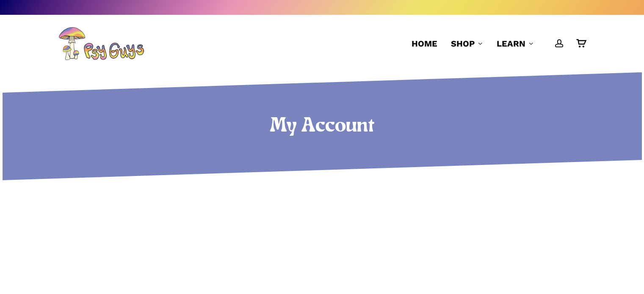  What do you see at coordinates (511, 44) in the screenshot?
I see `span: Learn` at bounding box center [511, 44].